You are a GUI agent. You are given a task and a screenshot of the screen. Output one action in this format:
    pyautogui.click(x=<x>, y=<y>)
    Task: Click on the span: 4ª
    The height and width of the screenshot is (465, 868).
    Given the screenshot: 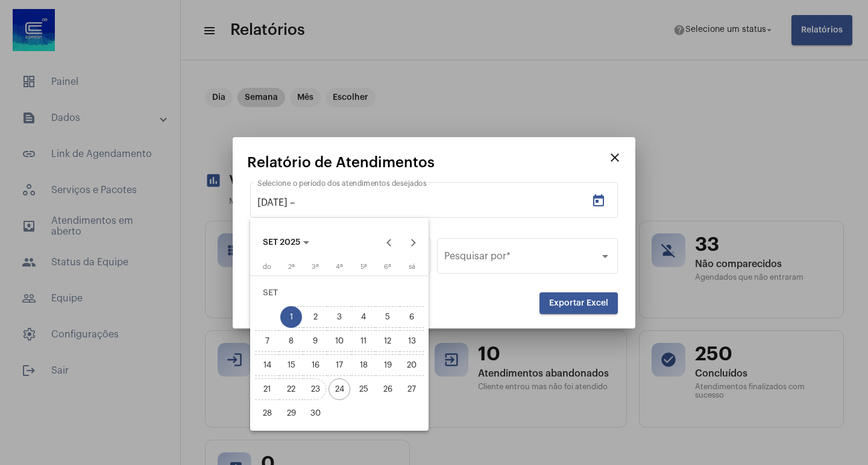 What is the action you would take?
    pyautogui.click(x=340, y=267)
    